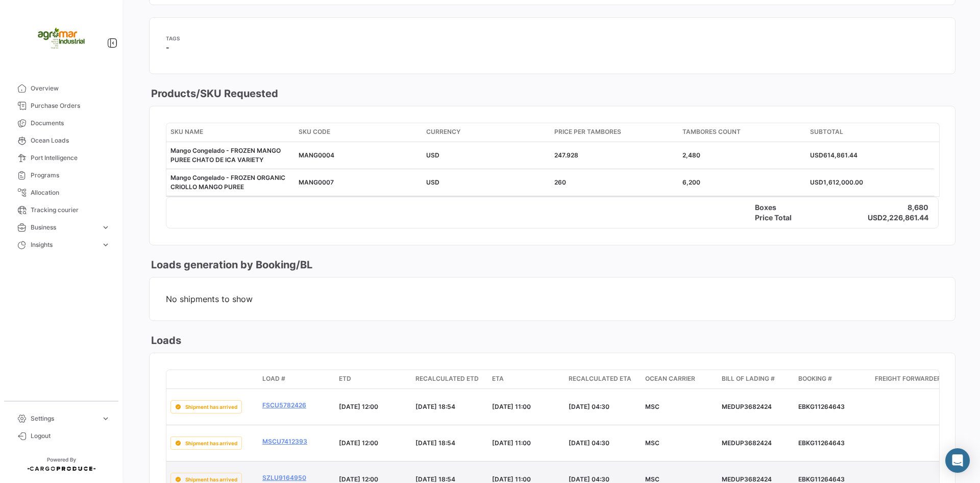  What do you see at coordinates (228, 182) in the screenshot?
I see `span: Mango Congelado - FROZEN ORGANIC CRIOLLO MANGO PUREE` at bounding box center [228, 182].